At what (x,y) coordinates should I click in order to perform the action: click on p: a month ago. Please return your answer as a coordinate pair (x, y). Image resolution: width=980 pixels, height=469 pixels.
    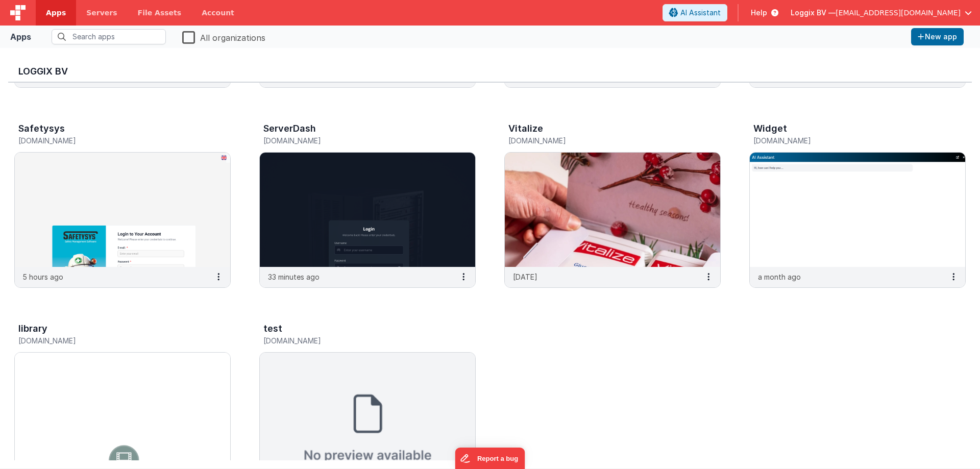
    Looking at the image, I should click on (780, 276).